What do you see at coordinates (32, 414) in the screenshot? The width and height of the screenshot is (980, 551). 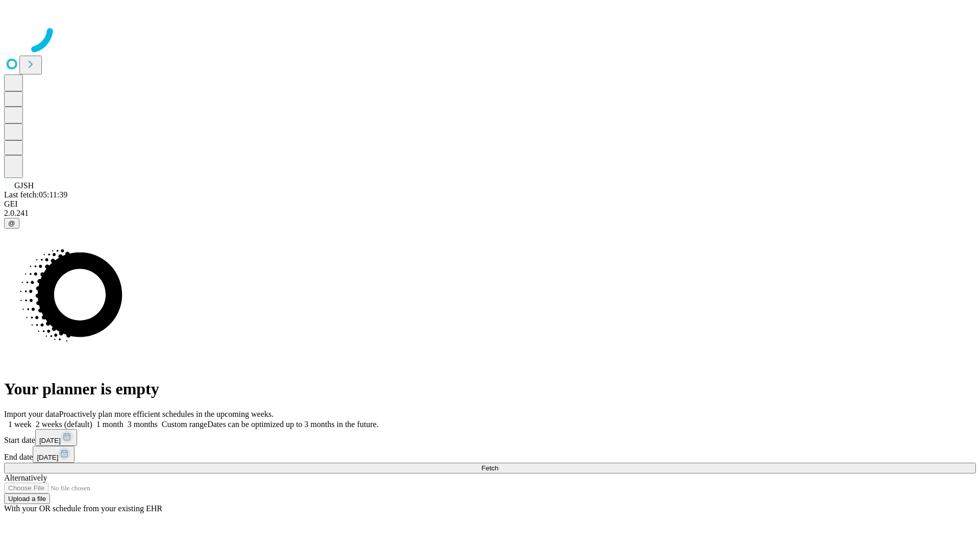 I see `span: Import your data` at bounding box center [32, 414].